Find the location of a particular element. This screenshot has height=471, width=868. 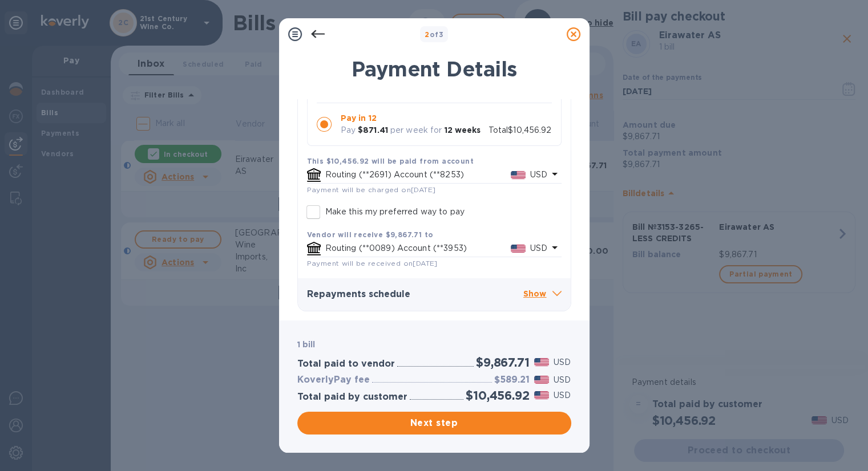

p: per week for is located at coordinates (416, 130).